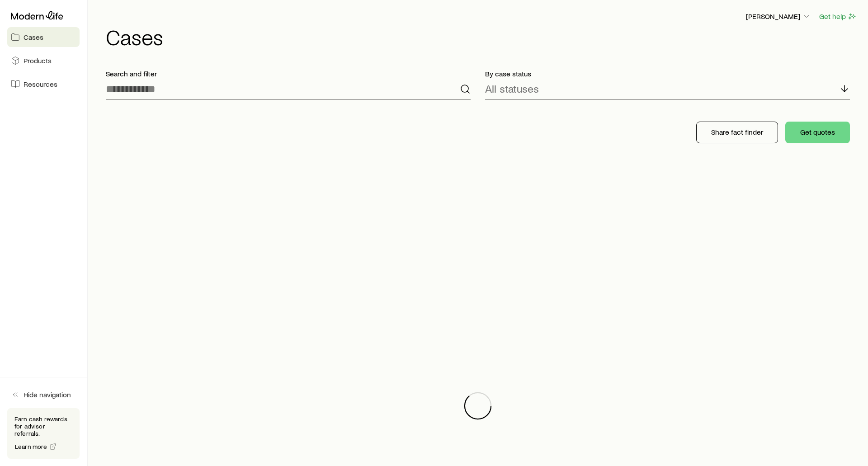 This screenshot has width=868, height=466. Describe the element at coordinates (482, 37) in the screenshot. I see `h1: Cases` at that location.